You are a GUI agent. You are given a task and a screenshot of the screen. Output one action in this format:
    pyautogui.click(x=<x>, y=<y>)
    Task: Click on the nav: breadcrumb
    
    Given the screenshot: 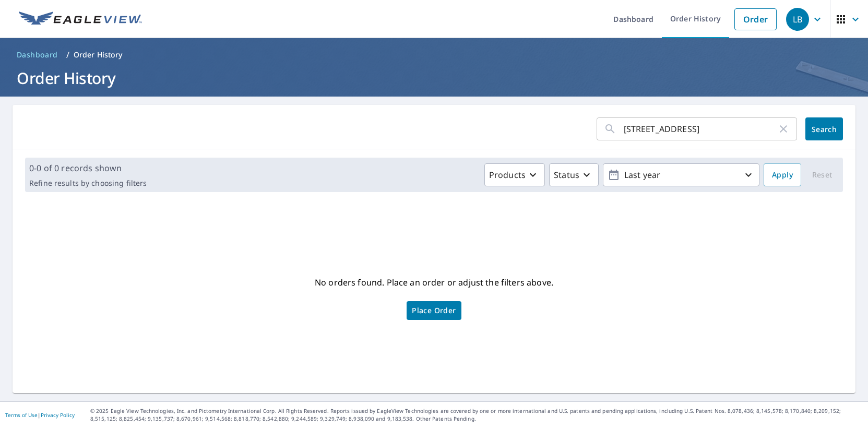 What is the action you would take?
    pyautogui.click(x=434, y=55)
    